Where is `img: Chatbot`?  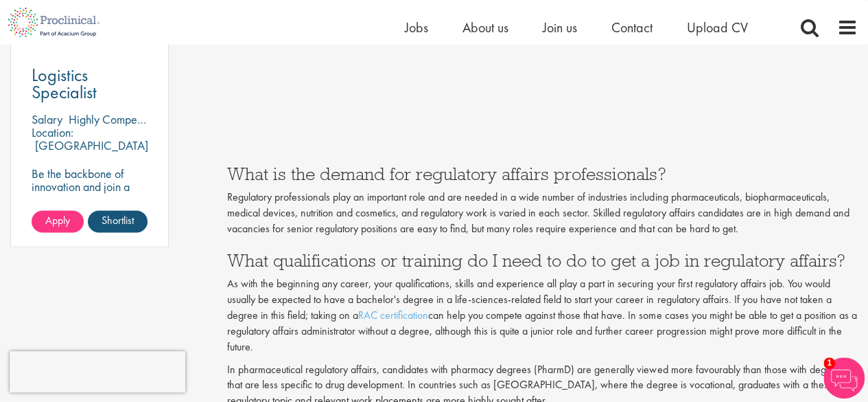
img: Chatbot is located at coordinates (844, 378).